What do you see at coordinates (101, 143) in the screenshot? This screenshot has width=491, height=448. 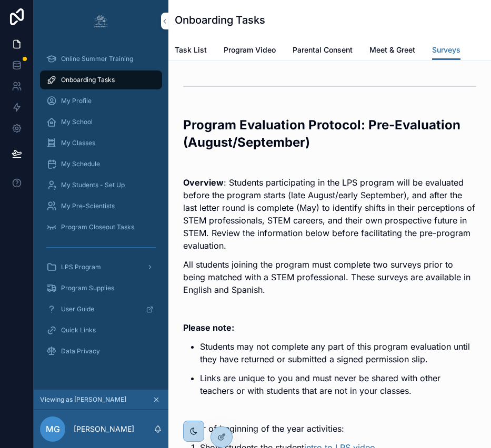 I see `a: My Classes` at bounding box center [101, 143].